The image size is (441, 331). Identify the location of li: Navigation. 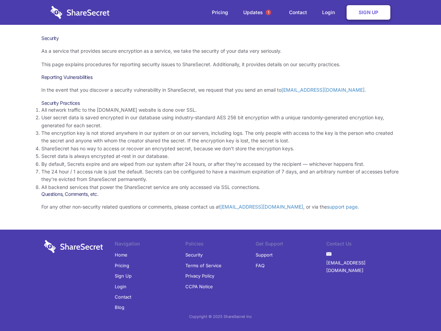
(150, 245).